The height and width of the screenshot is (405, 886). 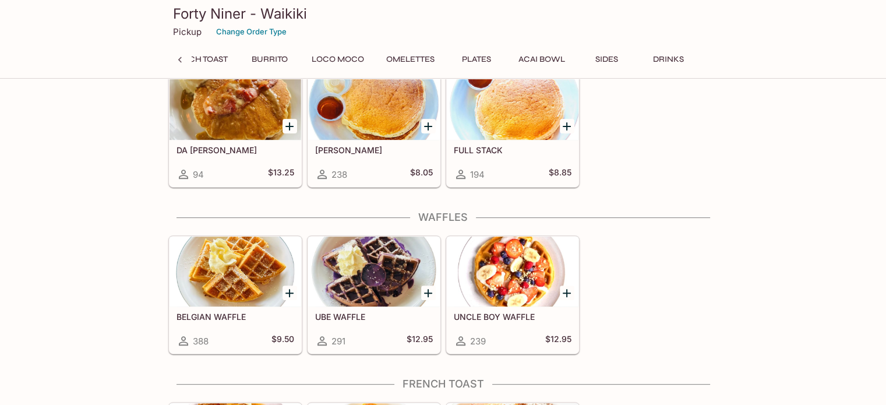 What do you see at coordinates (443, 217) in the screenshot?
I see `h4: Waffles` at bounding box center [443, 217].